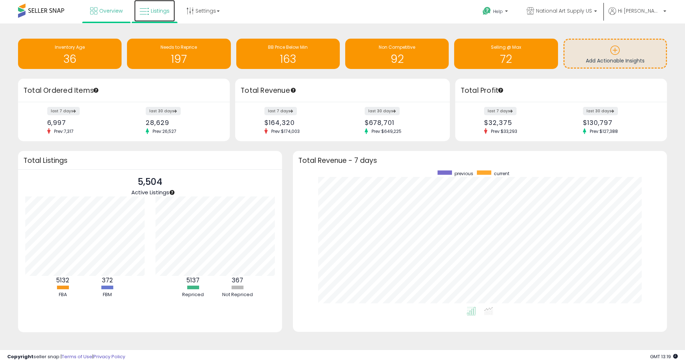 This screenshot has height=364, width=685. What do you see at coordinates (506, 47) in the screenshot?
I see `span: Selling @ Max` at bounding box center [506, 47].